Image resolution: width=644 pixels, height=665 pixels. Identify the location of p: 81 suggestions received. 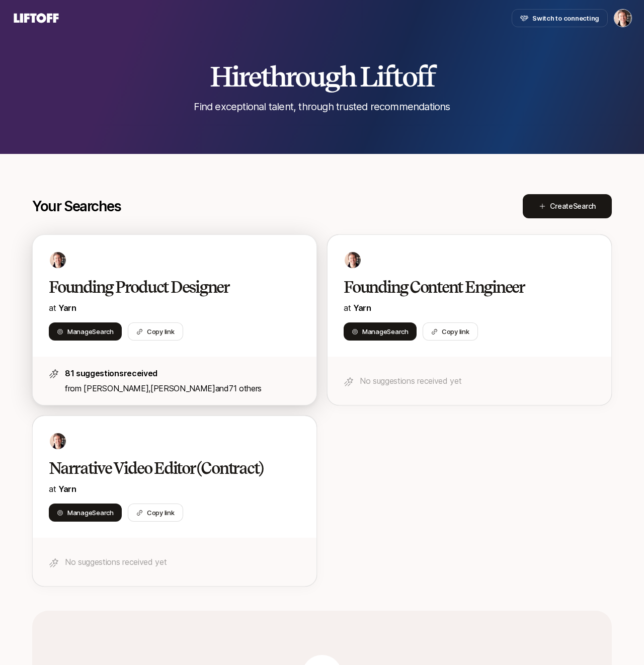
(183, 373).